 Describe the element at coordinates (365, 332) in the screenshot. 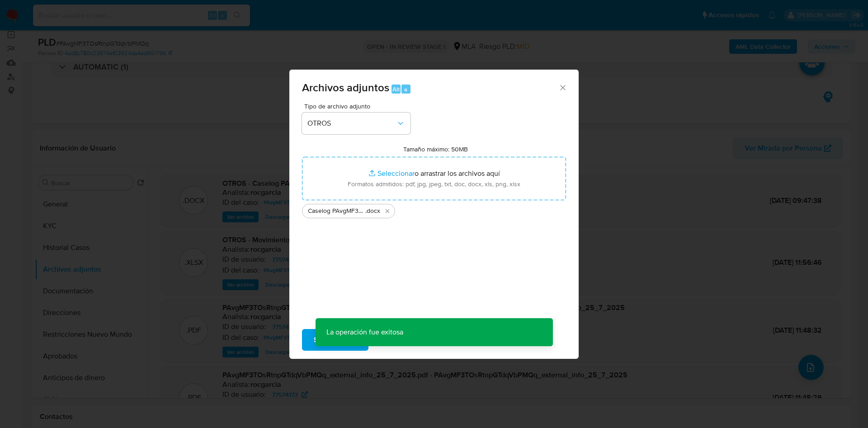

I see `p: La operación fue exitosa` at that location.